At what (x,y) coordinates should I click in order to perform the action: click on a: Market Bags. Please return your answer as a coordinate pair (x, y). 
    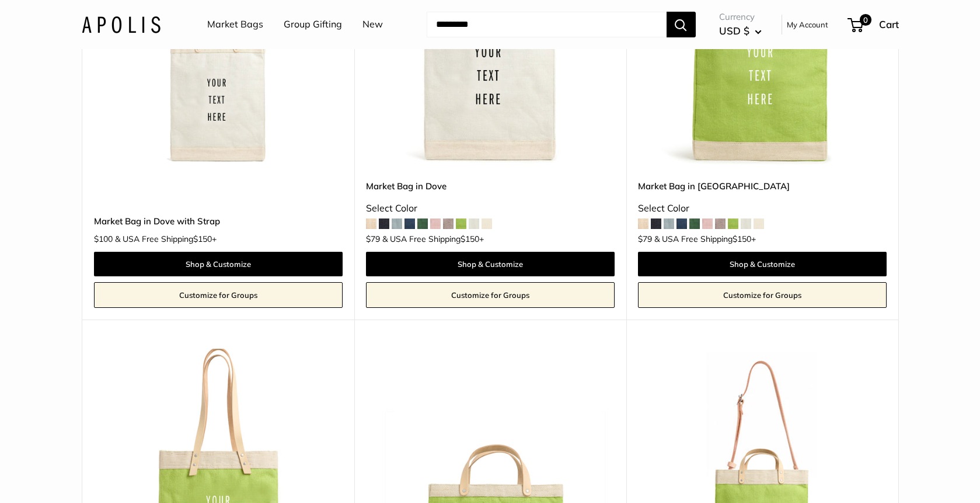
    Looking at the image, I should click on (235, 24).